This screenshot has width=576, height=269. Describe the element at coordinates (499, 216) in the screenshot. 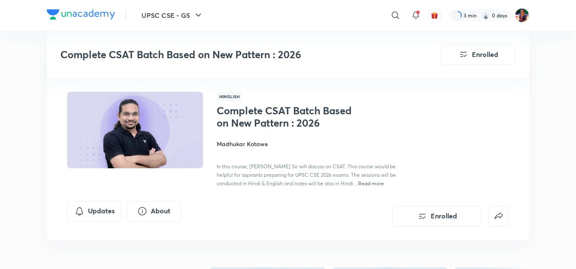

I see `button: false` at that location.